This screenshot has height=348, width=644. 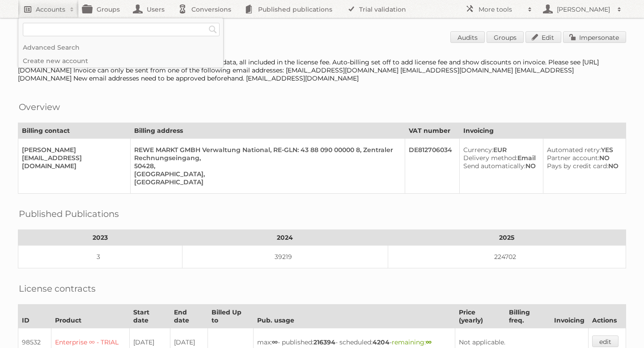 What do you see at coordinates (121, 61) in the screenshot?
I see `a: Create new account` at bounding box center [121, 61].